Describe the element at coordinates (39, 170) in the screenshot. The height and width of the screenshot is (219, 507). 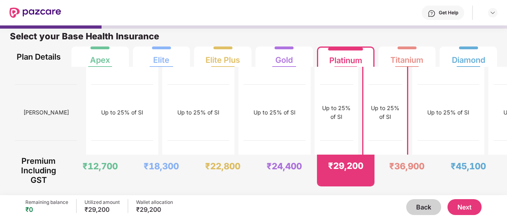
I see `div: Premium Including GST` at that location.